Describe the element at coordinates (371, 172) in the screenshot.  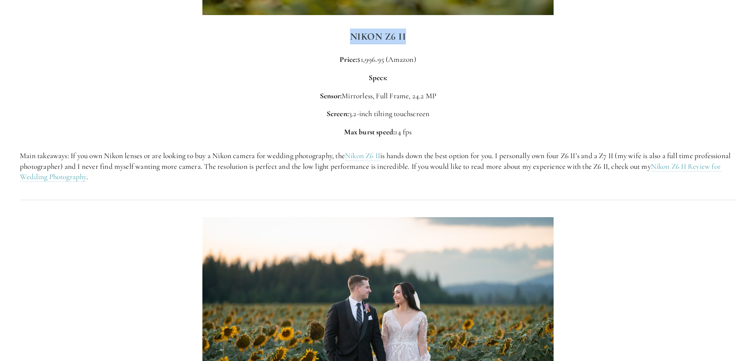
I see `a: Nikon Z6 II Review for Wedding Photography` at that location.